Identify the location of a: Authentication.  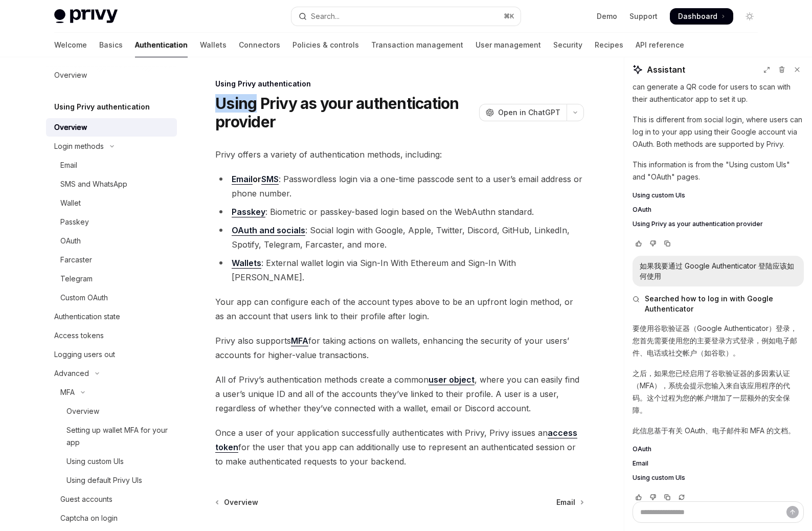
(161, 45).